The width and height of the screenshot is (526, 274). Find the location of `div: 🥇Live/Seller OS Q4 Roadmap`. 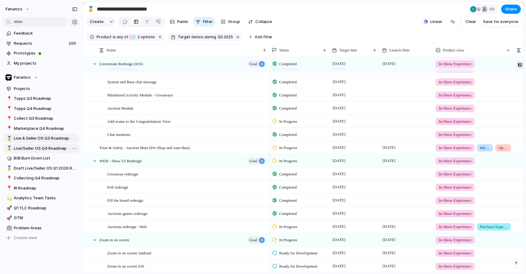

div: 🥇Live/Seller OS Q4 Roadmap is located at coordinates (41, 149).